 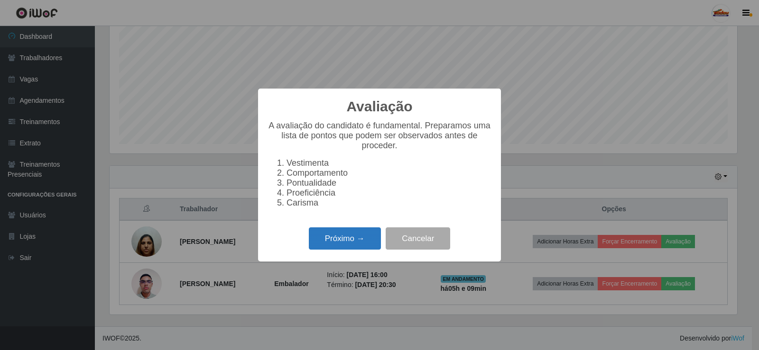 What do you see at coordinates (389, 173) in the screenshot?
I see `li: Comportamento` at bounding box center [389, 173].